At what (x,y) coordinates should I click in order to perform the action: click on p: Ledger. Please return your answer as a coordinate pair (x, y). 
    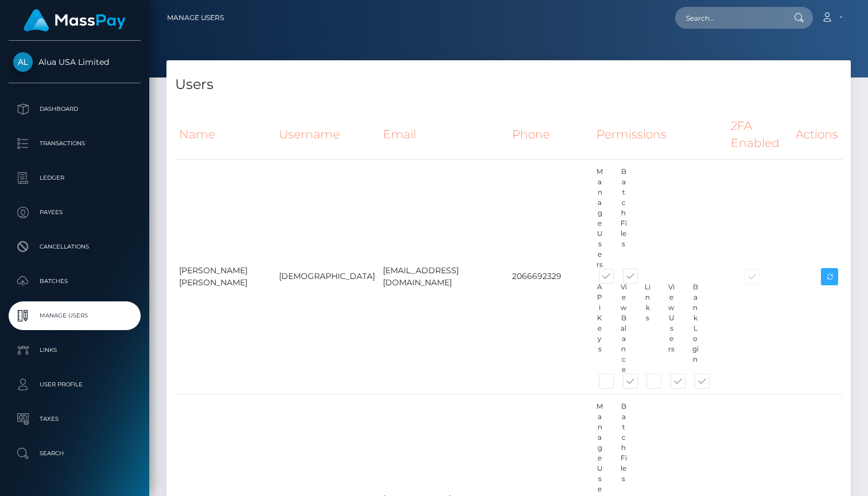
    Looking at the image, I should click on (75, 178).